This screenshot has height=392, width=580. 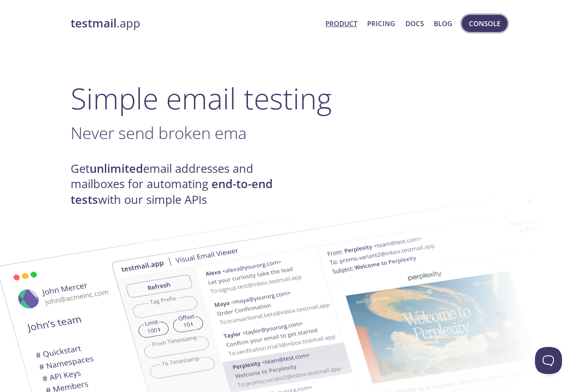 I want to click on a: Pricing, so click(x=381, y=23).